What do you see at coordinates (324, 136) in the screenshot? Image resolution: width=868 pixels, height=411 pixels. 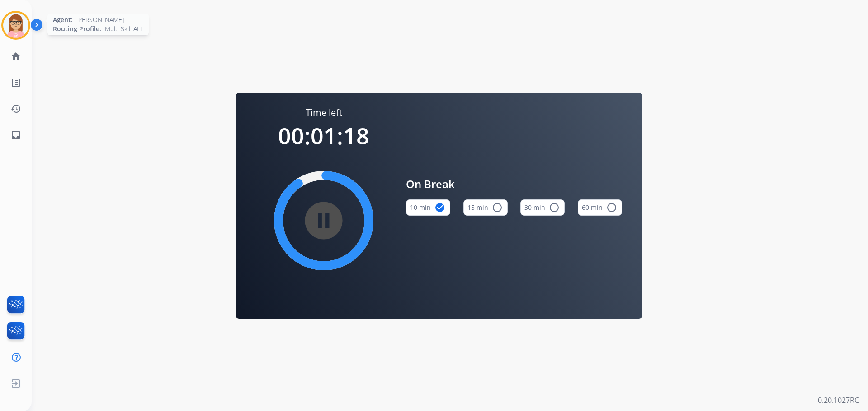 I see `span: 00:01:18` at bounding box center [324, 136].